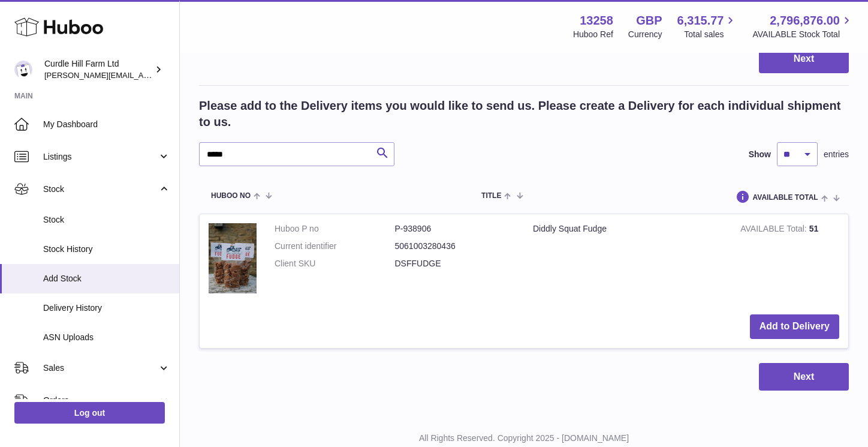  Describe the element at coordinates (100, 368) in the screenshot. I see `span: Sales` at that location.